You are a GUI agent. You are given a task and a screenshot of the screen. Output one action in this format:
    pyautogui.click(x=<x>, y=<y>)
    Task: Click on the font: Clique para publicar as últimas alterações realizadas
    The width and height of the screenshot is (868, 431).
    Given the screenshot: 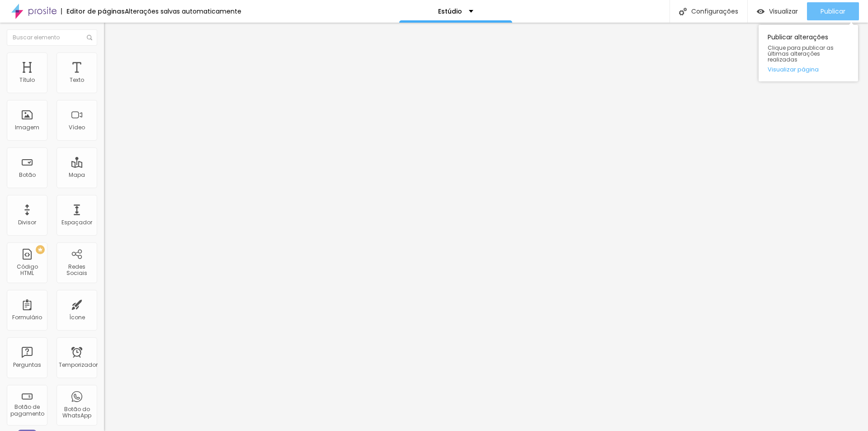 What is the action you would take?
    pyautogui.click(x=801, y=53)
    